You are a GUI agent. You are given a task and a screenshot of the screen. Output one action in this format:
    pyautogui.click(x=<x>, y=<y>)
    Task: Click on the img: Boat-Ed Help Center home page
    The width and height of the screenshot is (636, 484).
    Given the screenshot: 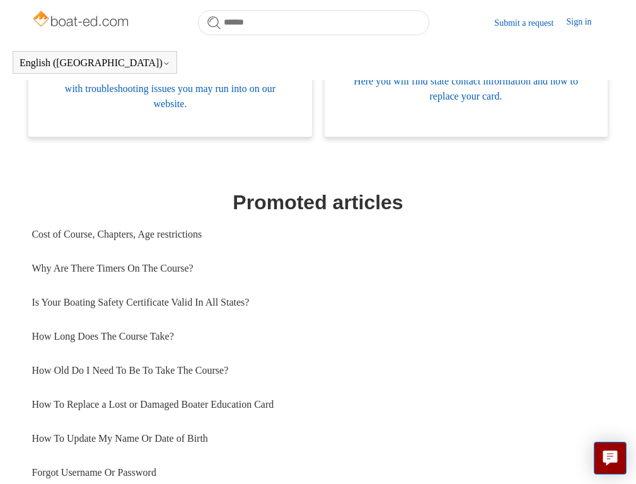 What is the action you would take?
    pyautogui.click(x=81, y=20)
    